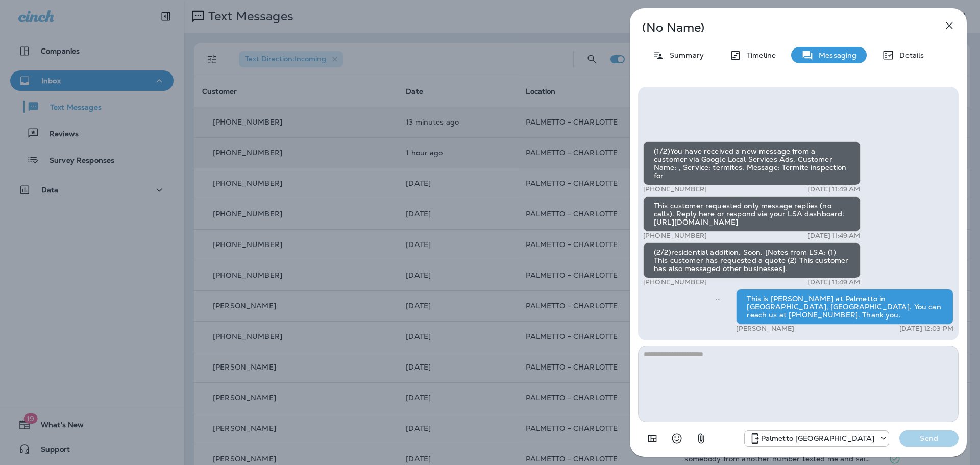 The width and height of the screenshot is (980, 465). Describe the element at coordinates (718, 298) in the screenshot. I see `span: Sent` at that location.